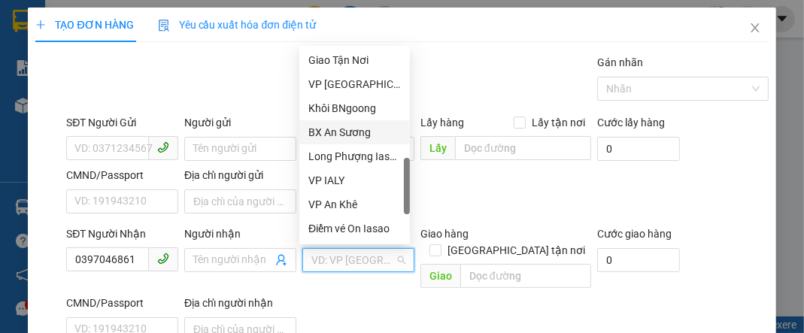 The image size is (804, 333). Describe the element at coordinates (240, 175) in the screenshot. I see `div: Địa chỉ người gửi` at that location.